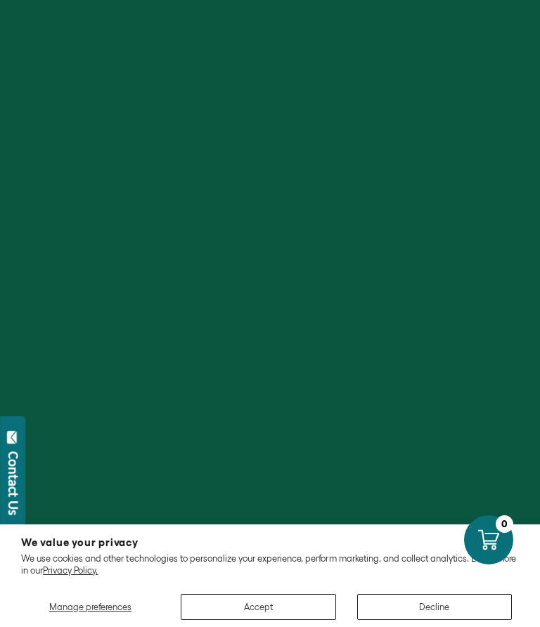  What do you see at coordinates (258, 607) in the screenshot?
I see `button: Accept` at bounding box center [258, 607].